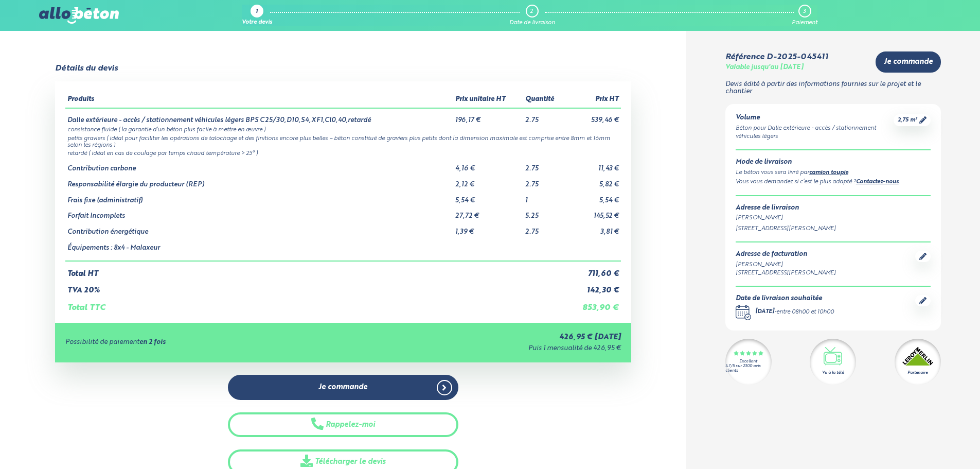  Describe the element at coordinates (259, 117) in the screenshot. I see `td: Dalle extérieure - accès / stationnement véhicules légers BPS C25/30,D10,S4,XF1,Cl0,40,retardé` at that location.